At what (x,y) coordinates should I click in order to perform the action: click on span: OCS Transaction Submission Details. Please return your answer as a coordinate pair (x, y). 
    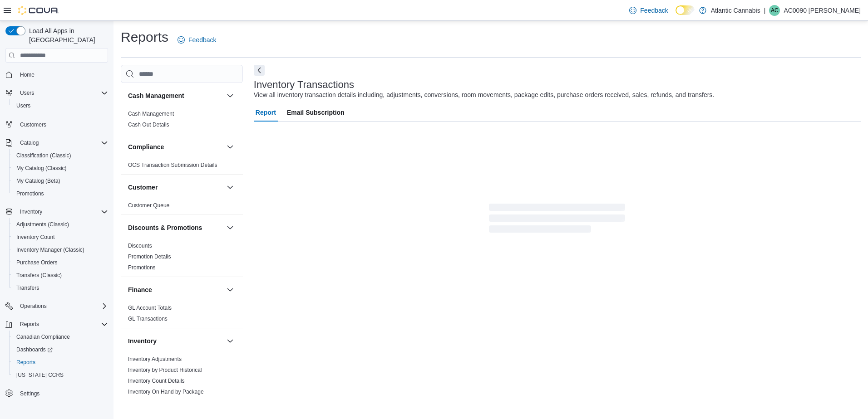
    Looking at the image, I should click on (172, 165).